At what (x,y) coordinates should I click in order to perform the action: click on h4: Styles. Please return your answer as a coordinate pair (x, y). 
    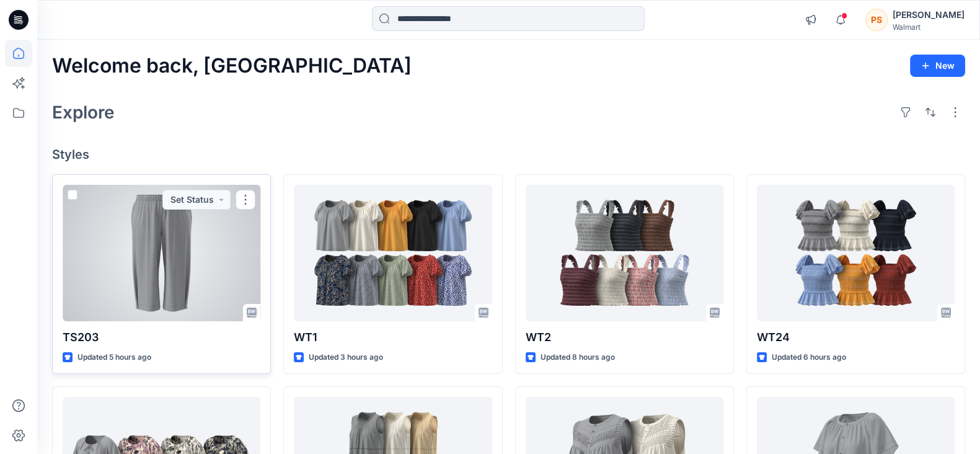
    Looking at the image, I should click on (508, 154).